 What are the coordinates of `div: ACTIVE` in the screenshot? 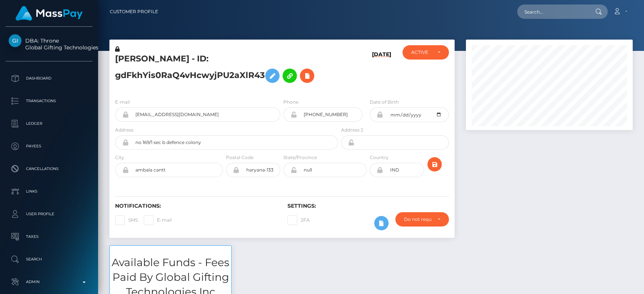 It's located at (421, 52).